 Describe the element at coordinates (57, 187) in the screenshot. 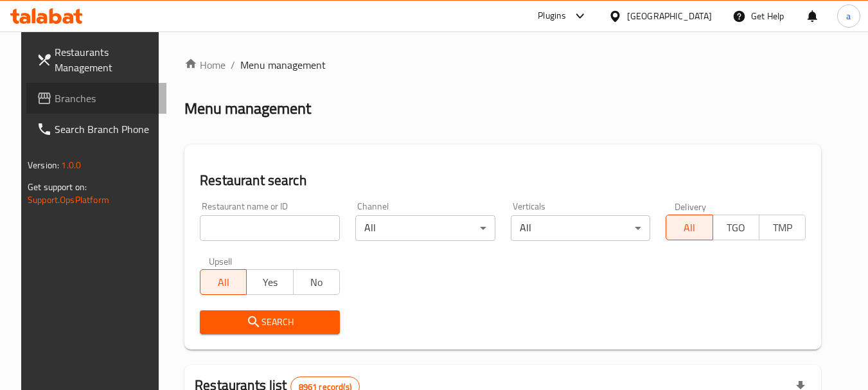

I see `span: Get support on:` at that location.